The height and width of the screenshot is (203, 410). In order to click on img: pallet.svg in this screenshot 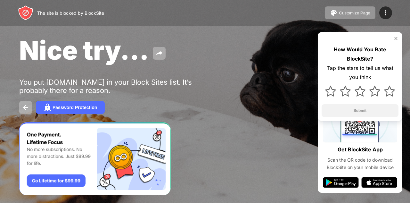, I will do `click(334, 13)`.